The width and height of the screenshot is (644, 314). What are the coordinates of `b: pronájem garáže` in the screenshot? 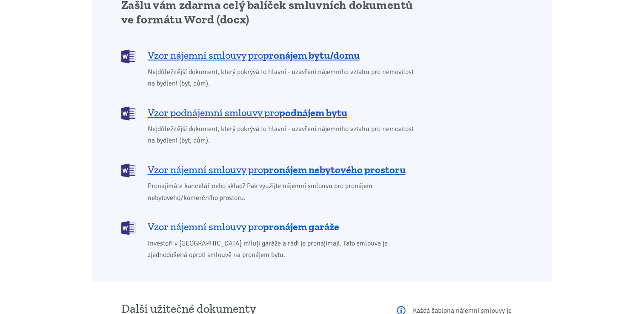 It's located at (301, 226).